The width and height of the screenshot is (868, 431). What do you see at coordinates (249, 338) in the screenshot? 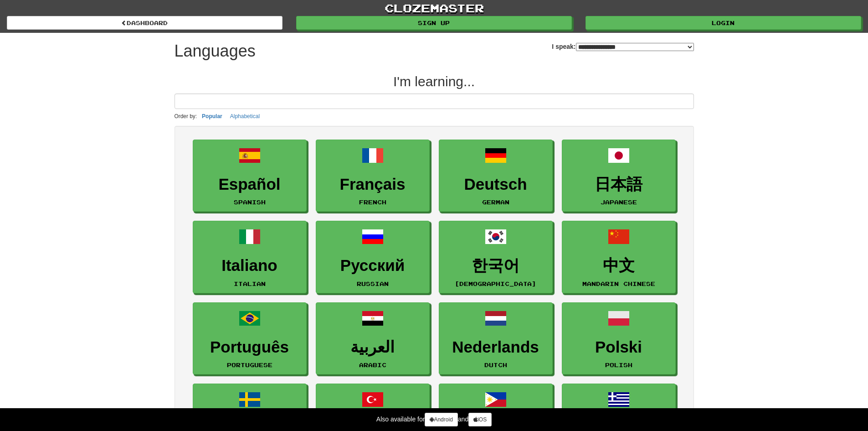
I see `a: PortuguêsPortuguese` at bounding box center [249, 338].